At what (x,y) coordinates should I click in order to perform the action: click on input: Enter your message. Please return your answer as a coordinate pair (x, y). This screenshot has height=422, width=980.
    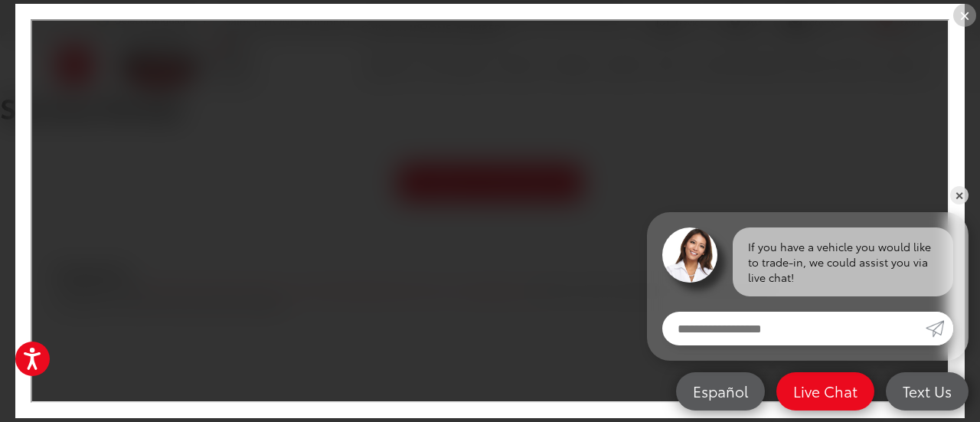
    Looking at the image, I should click on (795, 328).